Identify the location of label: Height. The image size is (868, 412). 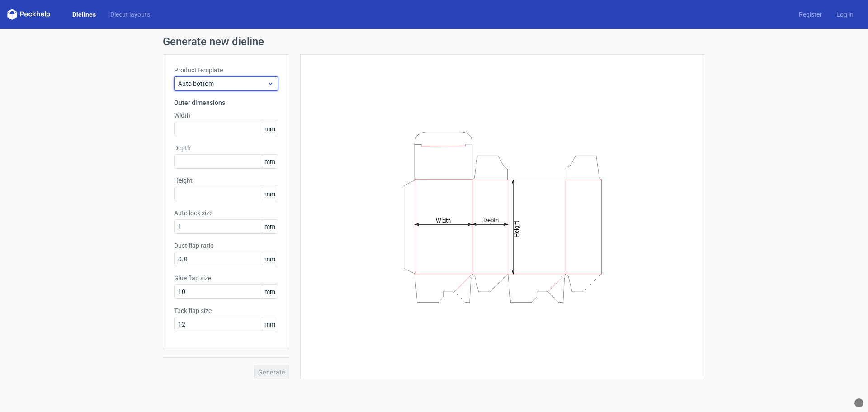
(226, 181).